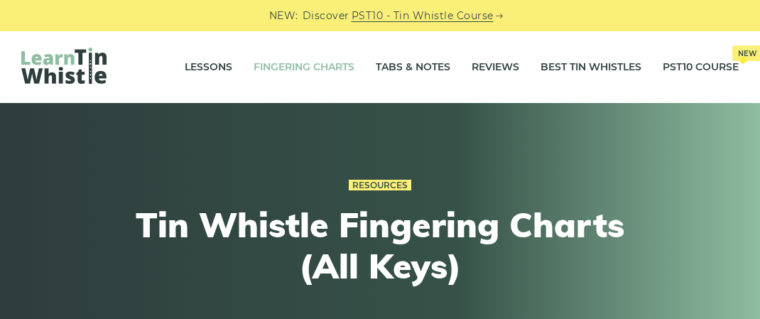  What do you see at coordinates (208, 67) in the screenshot?
I see `a: Lessons` at bounding box center [208, 67].